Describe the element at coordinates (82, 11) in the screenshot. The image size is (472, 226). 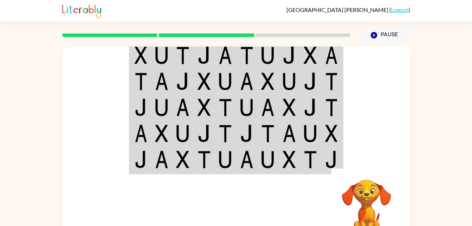
I see `img: Literably` at that location.